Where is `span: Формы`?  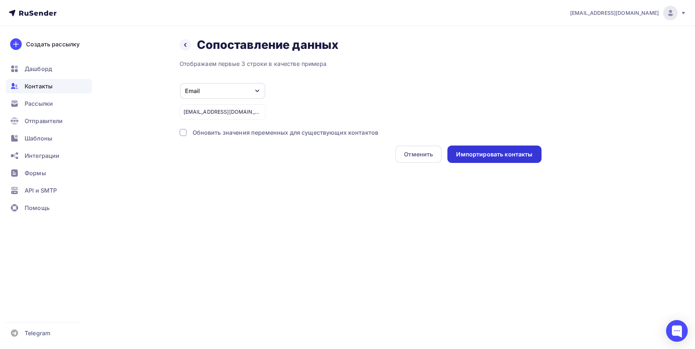
span: Формы is located at coordinates (35, 173).